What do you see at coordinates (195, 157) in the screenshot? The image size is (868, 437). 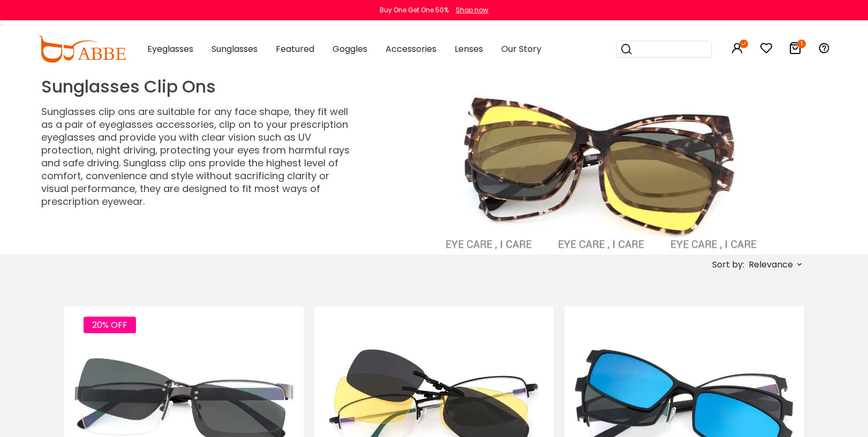 I see `p: Sunglasses clip ons are suitable for any face shape, they fit well as a pair of eyeglasses access...` at bounding box center [195, 157].